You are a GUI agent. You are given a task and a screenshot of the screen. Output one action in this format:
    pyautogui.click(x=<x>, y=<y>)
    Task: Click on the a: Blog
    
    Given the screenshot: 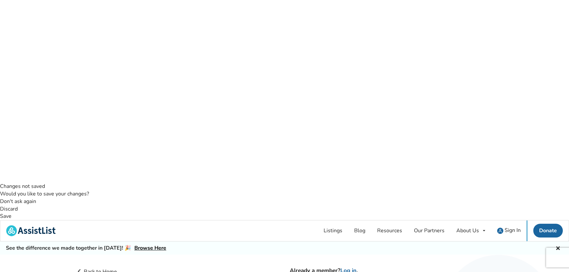 What is the action you would take?
    pyautogui.click(x=360, y=231)
    